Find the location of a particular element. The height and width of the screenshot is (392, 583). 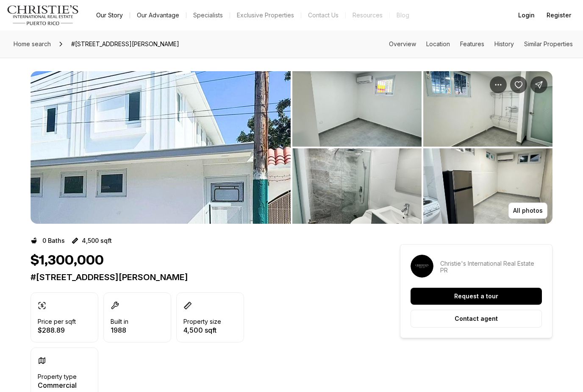

p: 1988 is located at coordinates (119, 330).